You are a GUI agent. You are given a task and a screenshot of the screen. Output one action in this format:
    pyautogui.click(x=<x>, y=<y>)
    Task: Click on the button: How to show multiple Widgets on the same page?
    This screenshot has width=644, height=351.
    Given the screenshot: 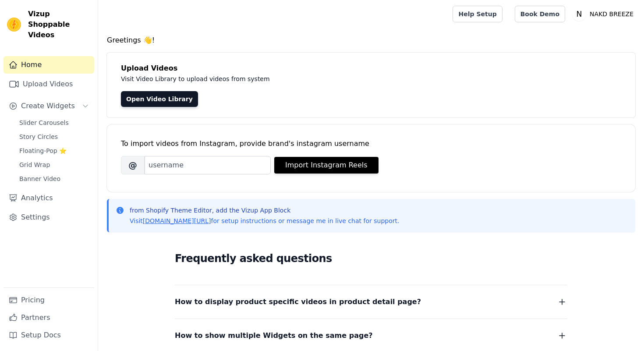 What is the action you would take?
    pyautogui.click(x=371, y=336)
    